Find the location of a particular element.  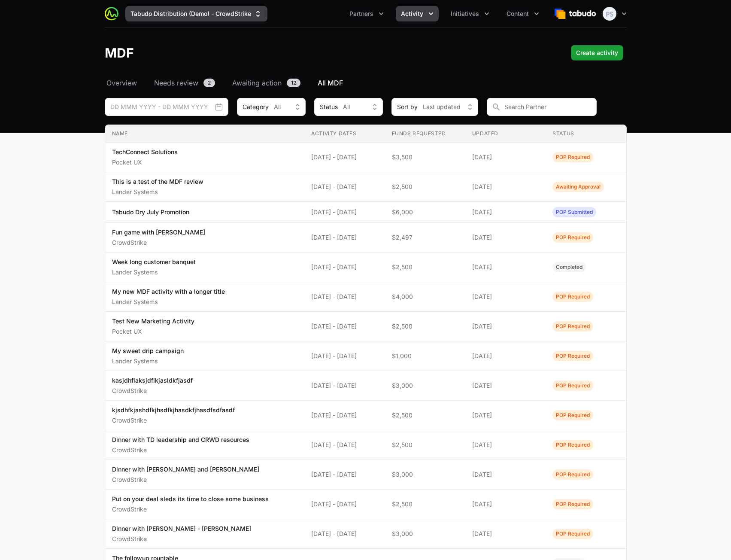

p: My sweet drip campaign is located at coordinates (148, 351).